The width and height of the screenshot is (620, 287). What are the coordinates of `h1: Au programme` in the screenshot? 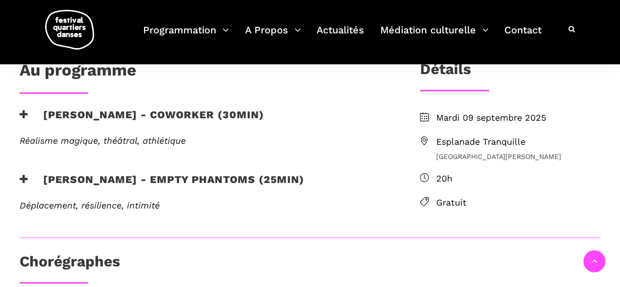 It's located at (78, 73).